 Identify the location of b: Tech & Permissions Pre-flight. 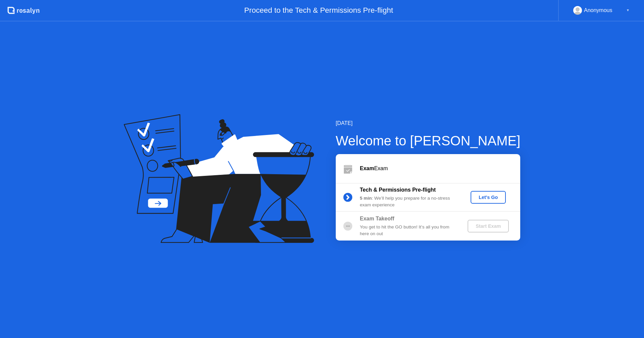
(398, 190).